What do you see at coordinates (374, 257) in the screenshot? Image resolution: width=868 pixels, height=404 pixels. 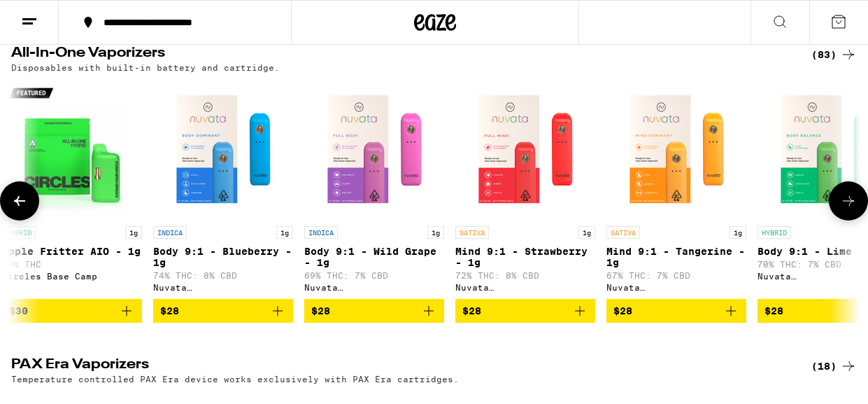 I see `p: Body 9:1 - Wild Grape - 1g` at bounding box center [374, 257].